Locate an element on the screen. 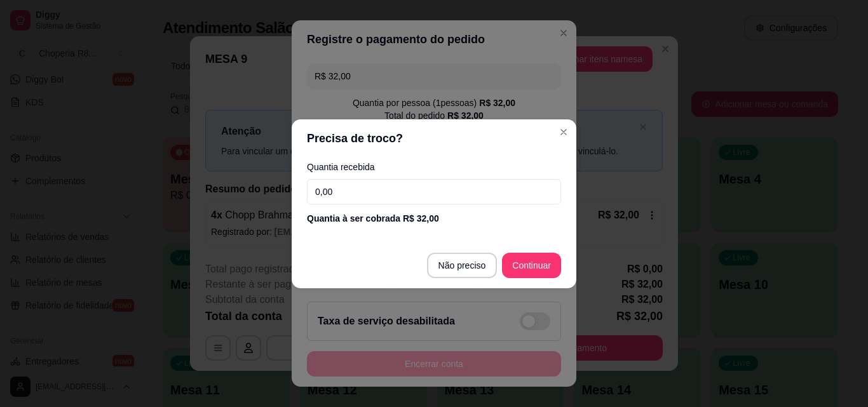 The image size is (868, 407). header: Precisa de troco? is located at coordinates (434, 138).